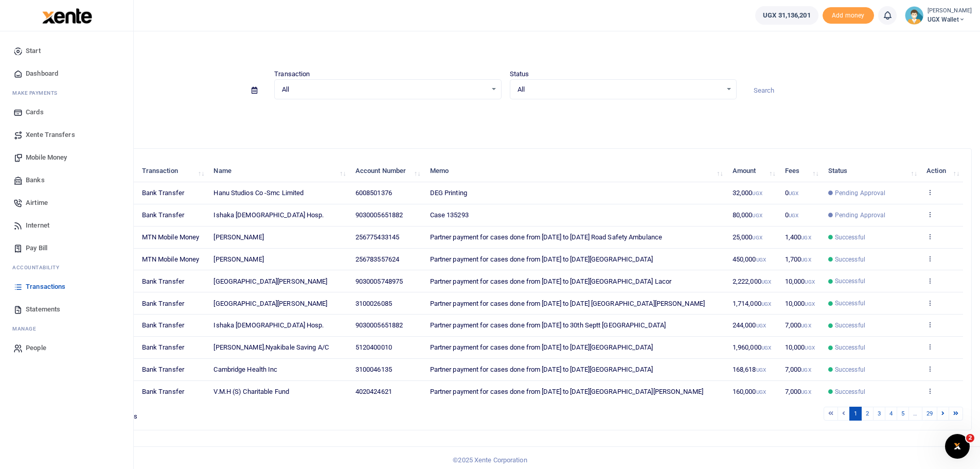 Image resolution: width=980 pixels, height=469 pixels. I want to click on a: Cards, so click(67, 112).